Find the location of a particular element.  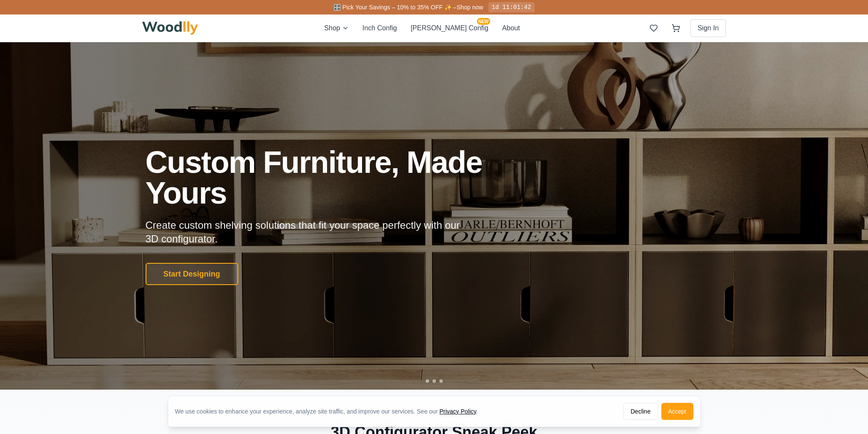

button: Accept is located at coordinates (677, 411).